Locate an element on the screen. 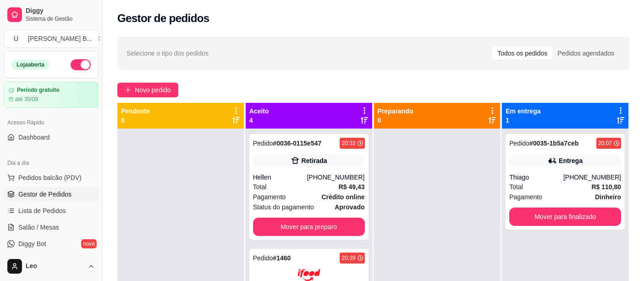  article: até 30/08 is located at coordinates (27, 99).